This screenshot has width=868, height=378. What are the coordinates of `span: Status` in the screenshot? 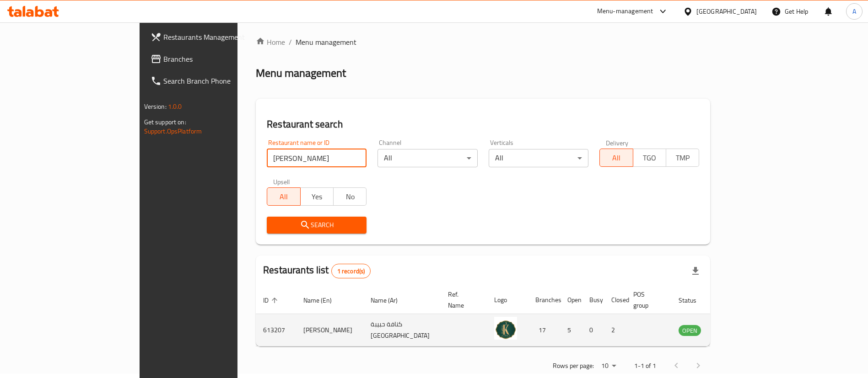 It's located at (694, 300).